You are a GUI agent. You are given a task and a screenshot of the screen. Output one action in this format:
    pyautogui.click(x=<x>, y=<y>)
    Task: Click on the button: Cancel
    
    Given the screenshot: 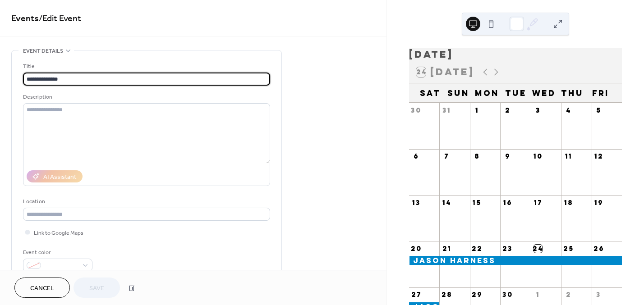 What is the action you would take?
    pyautogui.click(x=42, y=287)
    